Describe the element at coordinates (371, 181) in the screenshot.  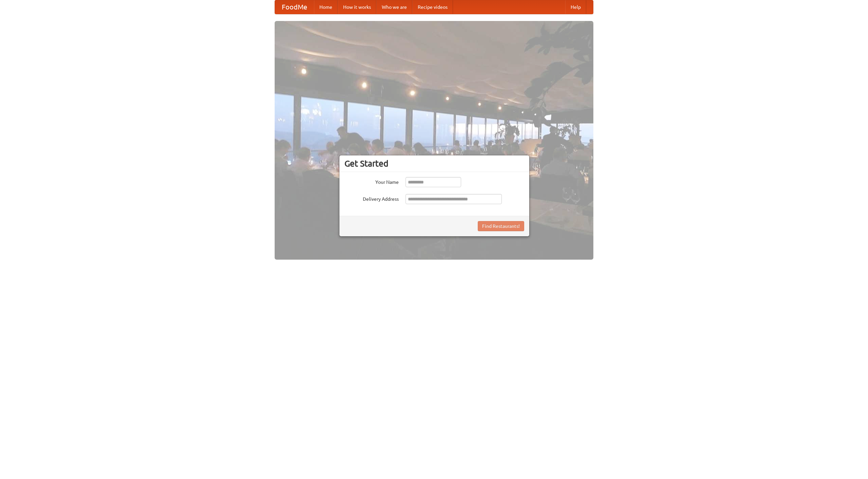
I see `label: Your Name` at that location.